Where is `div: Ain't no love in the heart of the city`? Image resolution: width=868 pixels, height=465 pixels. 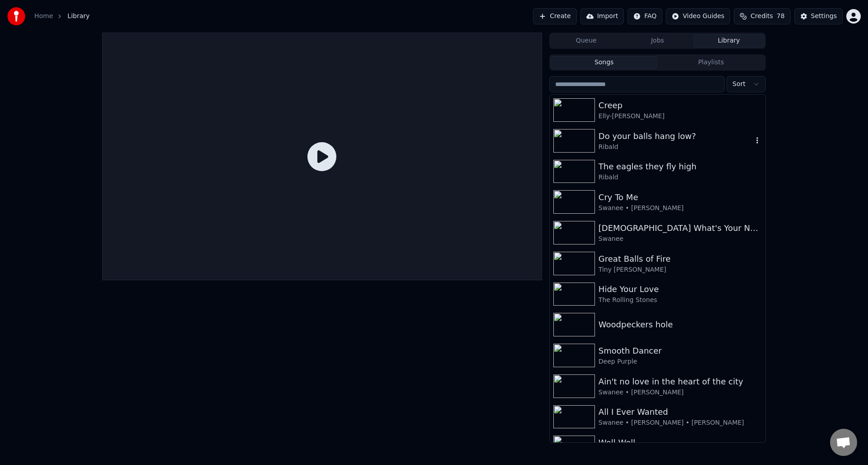
div: Ain't no love in the heart of the city is located at coordinates (680, 381).